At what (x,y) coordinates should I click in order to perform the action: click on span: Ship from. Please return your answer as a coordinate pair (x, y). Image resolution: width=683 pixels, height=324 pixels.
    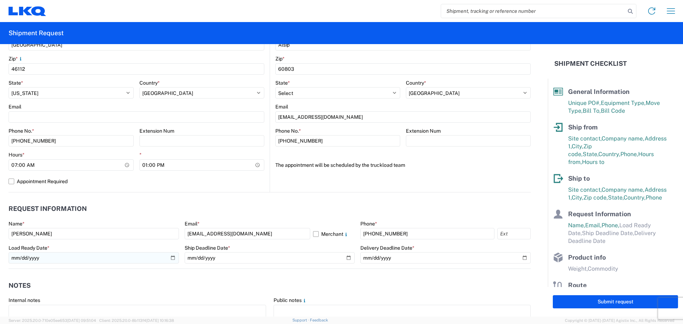
    Looking at the image, I should click on (583, 127).